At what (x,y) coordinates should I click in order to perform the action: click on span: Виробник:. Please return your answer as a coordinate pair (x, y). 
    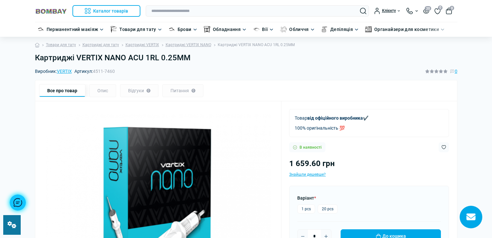
    Looking at the image, I should click on (53, 71).